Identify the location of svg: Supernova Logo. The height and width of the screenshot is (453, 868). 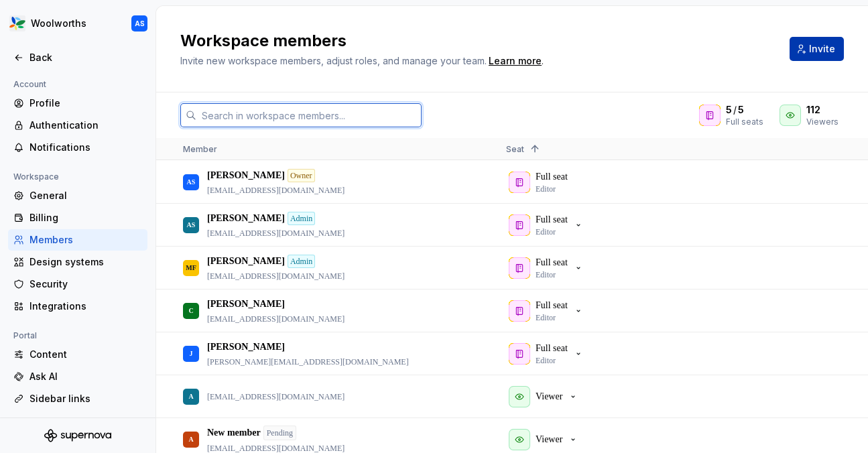
(78, 435).